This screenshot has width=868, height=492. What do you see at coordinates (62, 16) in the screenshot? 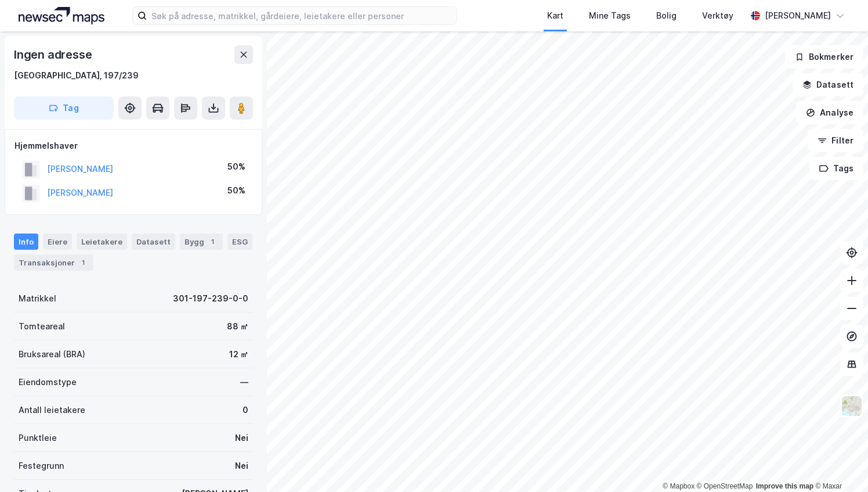
I see `img: logo.a4113a55bc3d86da70a041830d287a7e.svg` at bounding box center [62, 16].